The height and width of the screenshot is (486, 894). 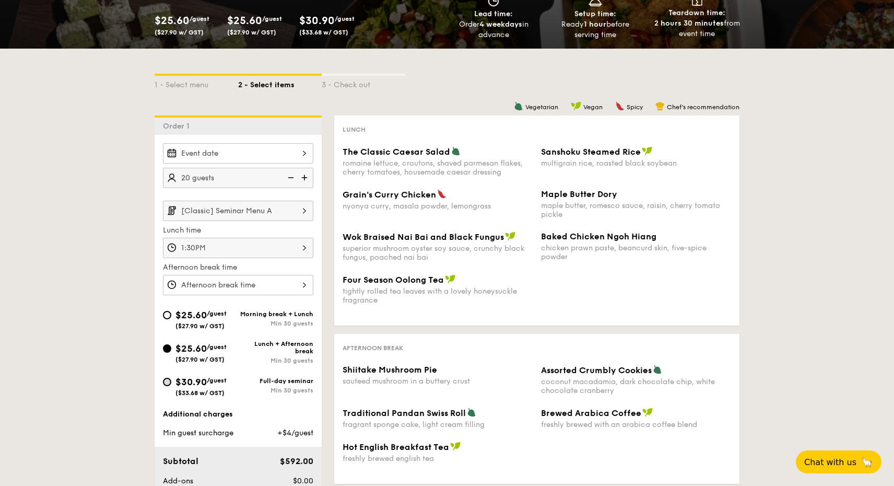 What do you see at coordinates (635, 107) in the screenshot?
I see `span: Spicy` at bounding box center [635, 107].